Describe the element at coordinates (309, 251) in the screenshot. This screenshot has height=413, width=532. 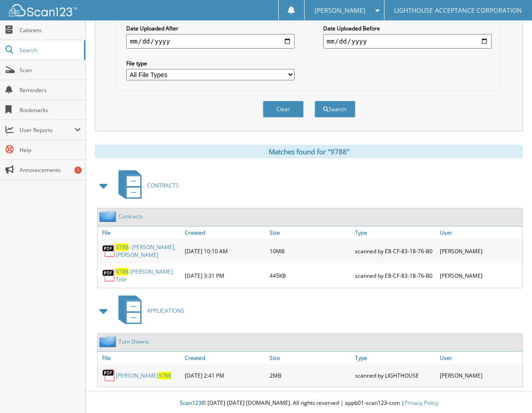
I see `div: 10MB` at that location.